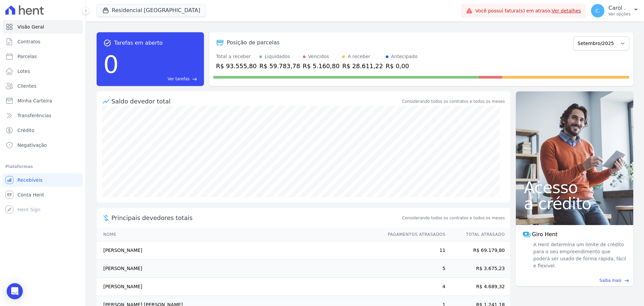  What do you see at coordinates (43, 57) in the screenshot?
I see `a: Parcelas` at bounding box center [43, 57].